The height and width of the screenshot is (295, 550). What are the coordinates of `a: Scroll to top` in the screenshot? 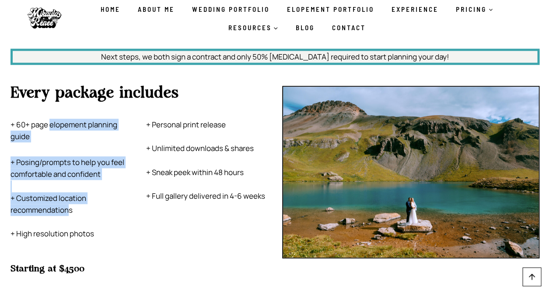 It's located at (532, 277).